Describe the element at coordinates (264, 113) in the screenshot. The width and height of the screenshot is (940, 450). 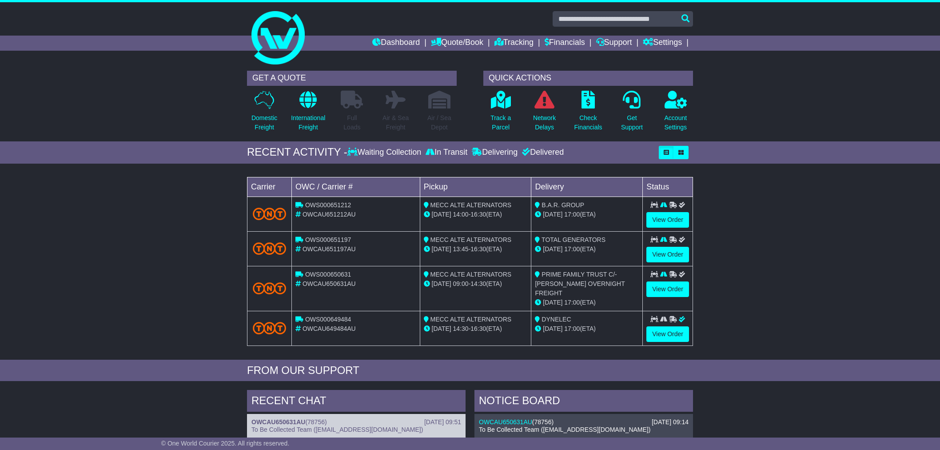
I see `a: DomesticFreight` at that location.